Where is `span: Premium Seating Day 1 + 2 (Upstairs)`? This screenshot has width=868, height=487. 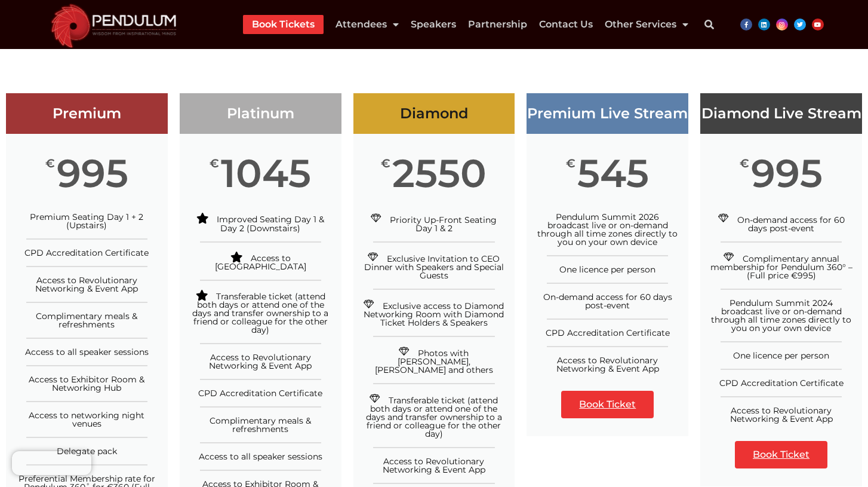
span: Premium Seating Day 1 + 2 (Upstairs) is located at coordinates (86, 221).